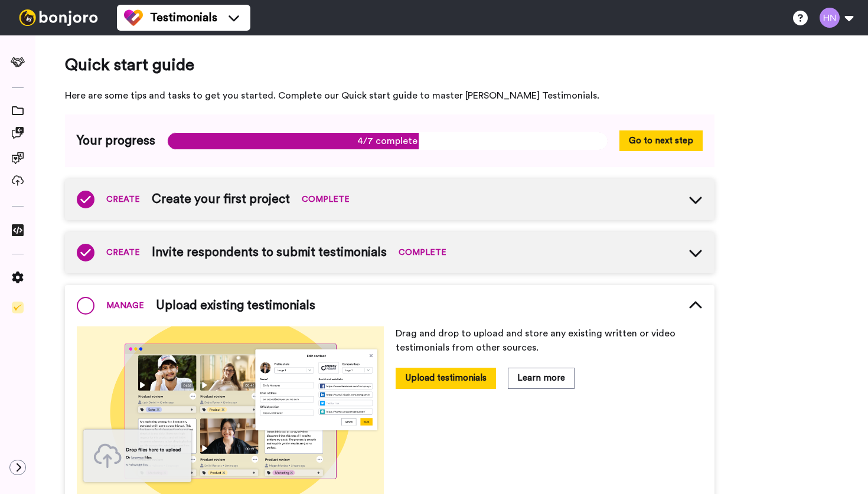 This screenshot has width=868, height=494. I want to click on span: Testimonials, so click(184, 18).